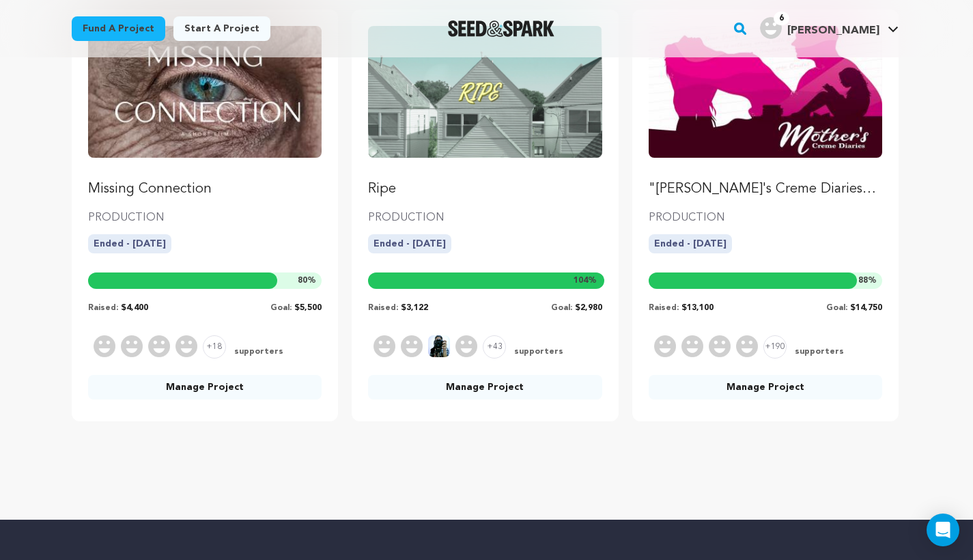 The height and width of the screenshot is (560, 973). Describe the element at coordinates (589, 308) in the screenshot. I see `span: $2,980` at that location.